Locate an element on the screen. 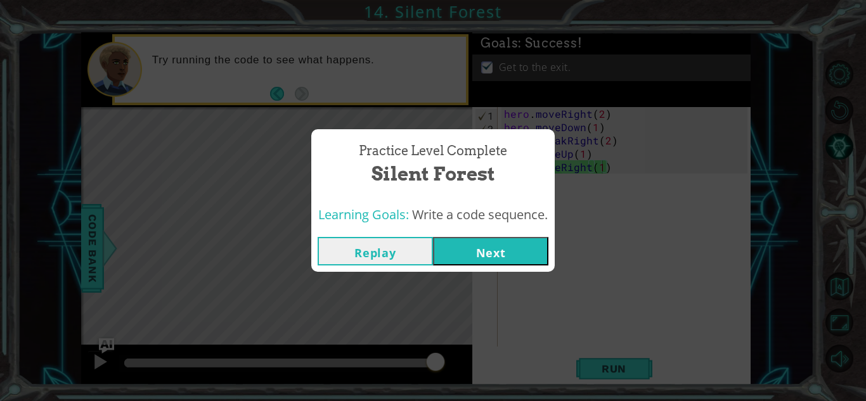 This screenshot has width=866, height=401. button: Replay is located at coordinates (375, 251).